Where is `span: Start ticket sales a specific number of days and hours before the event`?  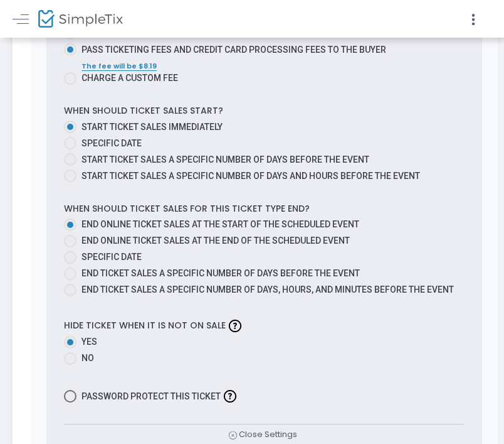 span: Start ticket sales a specific number of days and hours before the event is located at coordinates (251, 175).